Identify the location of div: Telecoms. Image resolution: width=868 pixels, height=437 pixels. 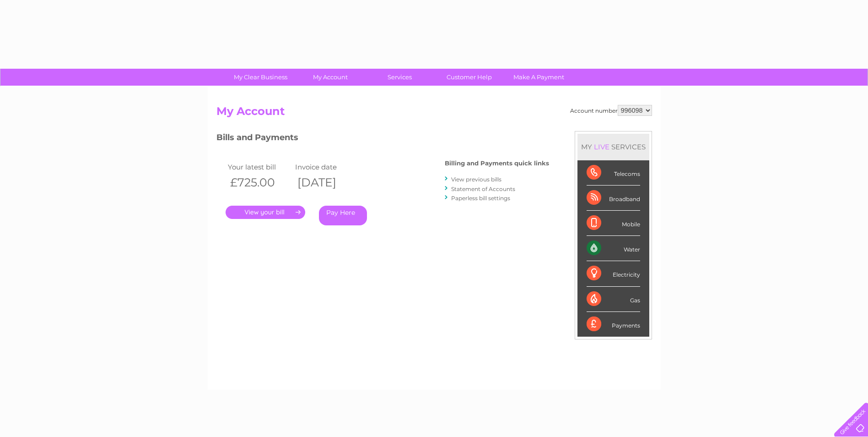
(613, 173).